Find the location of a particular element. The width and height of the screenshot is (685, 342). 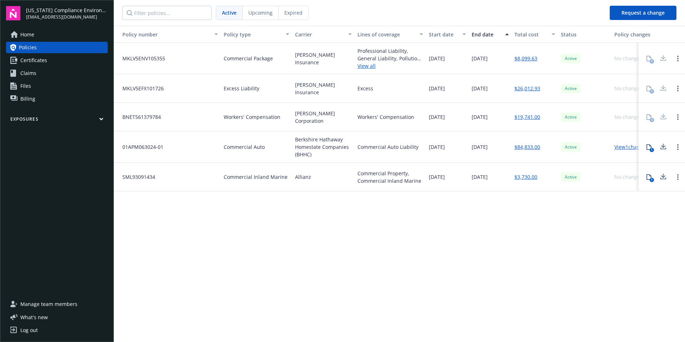

a: $84,833.00 is located at coordinates (528, 147).